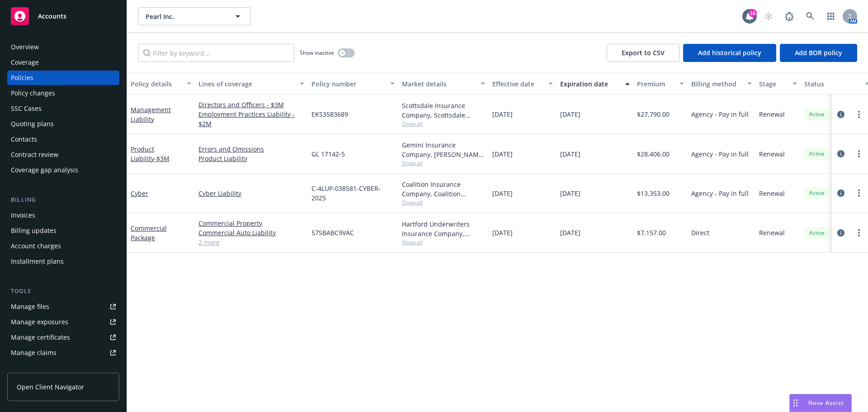 The height and width of the screenshot is (412, 868). What do you see at coordinates (22, 78) in the screenshot?
I see `div: Policies` at bounding box center [22, 78].